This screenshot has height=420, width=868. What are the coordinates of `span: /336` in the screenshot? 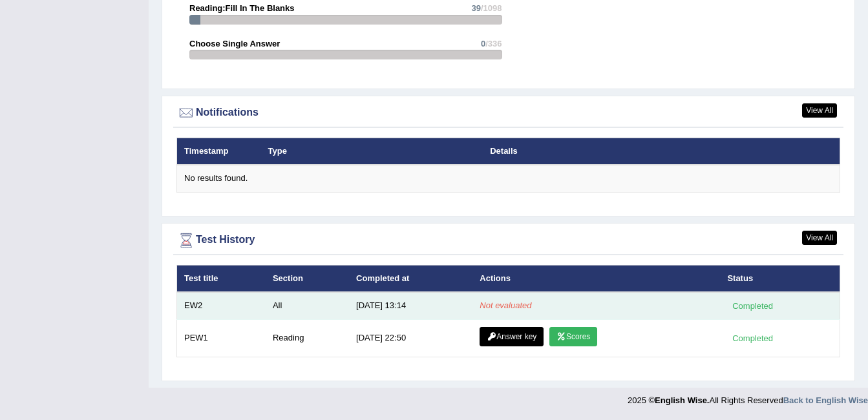 It's located at (493, 43).